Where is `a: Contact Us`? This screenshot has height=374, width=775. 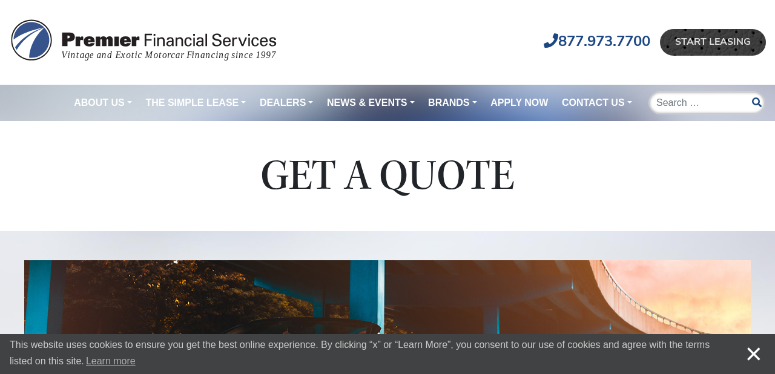 a: Contact Us is located at coordinates (597, 103).